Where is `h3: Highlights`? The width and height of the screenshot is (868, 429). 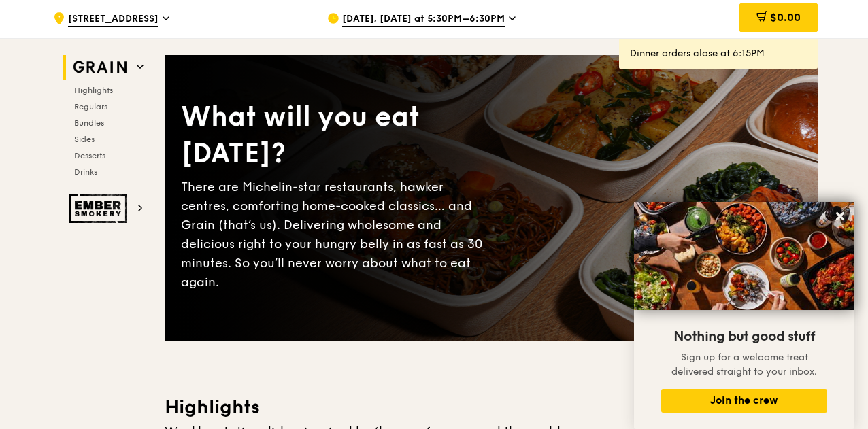 h3: Highlights is located at coordinates (491, 407).